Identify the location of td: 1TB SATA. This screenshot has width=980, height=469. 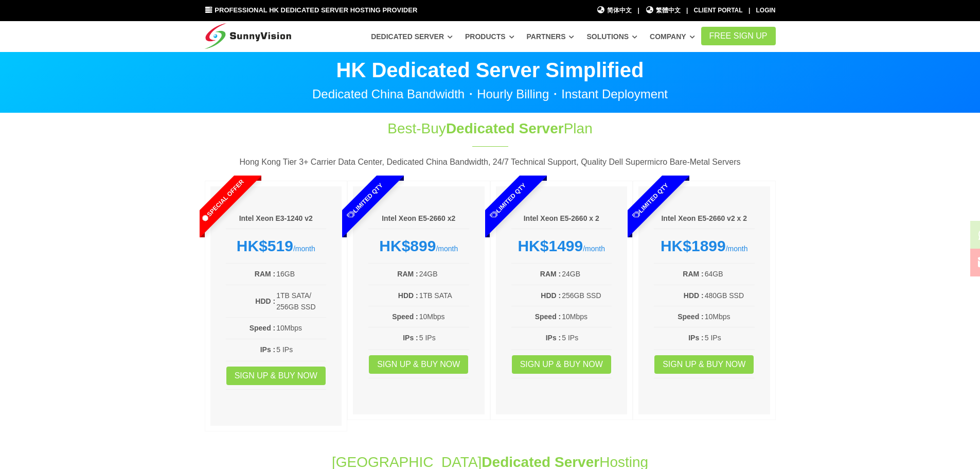
(444, 295).